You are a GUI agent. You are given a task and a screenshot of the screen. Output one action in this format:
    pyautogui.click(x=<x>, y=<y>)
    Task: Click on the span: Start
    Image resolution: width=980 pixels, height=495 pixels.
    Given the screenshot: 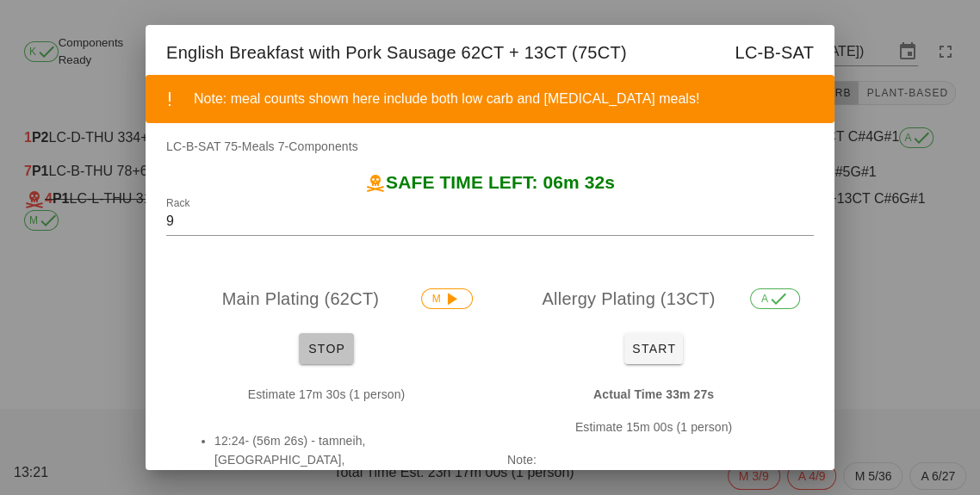 What is the action you would take?
    pyautogui.click(x=653, y=349)
    